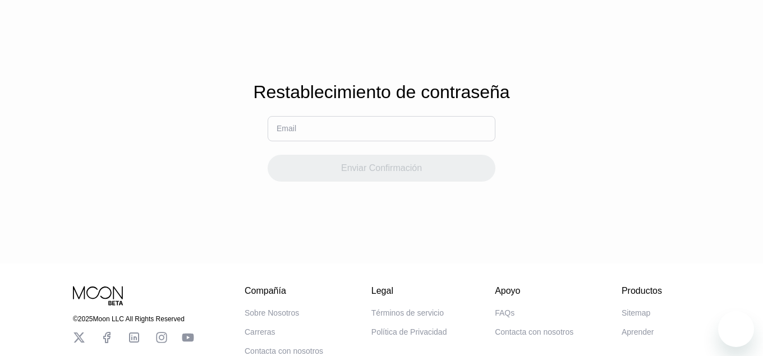  What do you see at coordinates (409, 291) in the screenshot?
I see `div: Legal` at bounding box center [409, 291].